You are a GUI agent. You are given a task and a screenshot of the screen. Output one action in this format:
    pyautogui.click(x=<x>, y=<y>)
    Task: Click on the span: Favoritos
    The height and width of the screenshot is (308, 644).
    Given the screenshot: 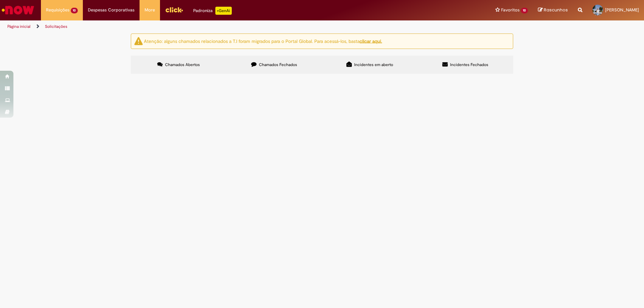 What is the action you would take?
    pyautogui.click(x=510, y=10)
    